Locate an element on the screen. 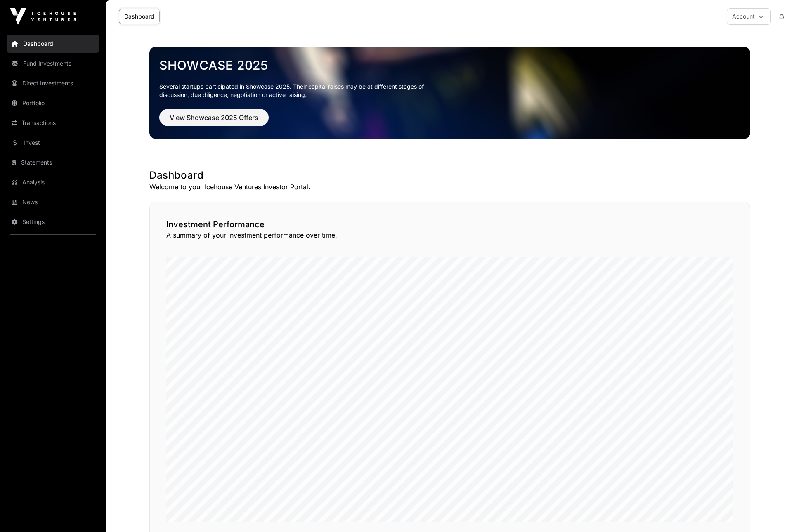 The image size is (794, 532). p: A summary of your investment performance over time. is located at coordinates (450, 235).